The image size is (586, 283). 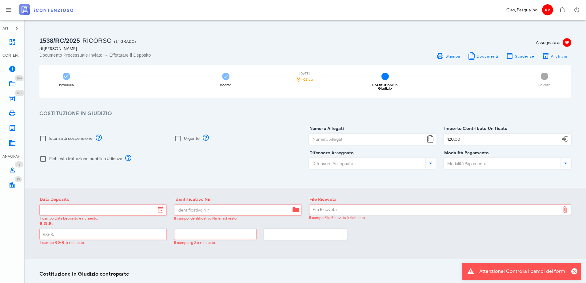 What do you see at coordinates (520, 56) in the screenshot?
I see `button: Scadenze` at bounding box center [520, 56].